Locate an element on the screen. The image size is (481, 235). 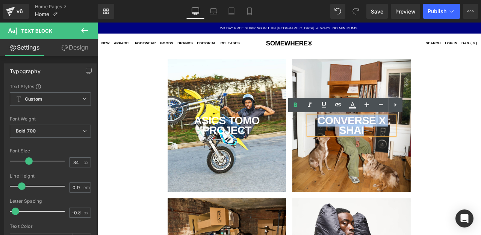
b: Bold 700 is located at coordinates (26, 131).